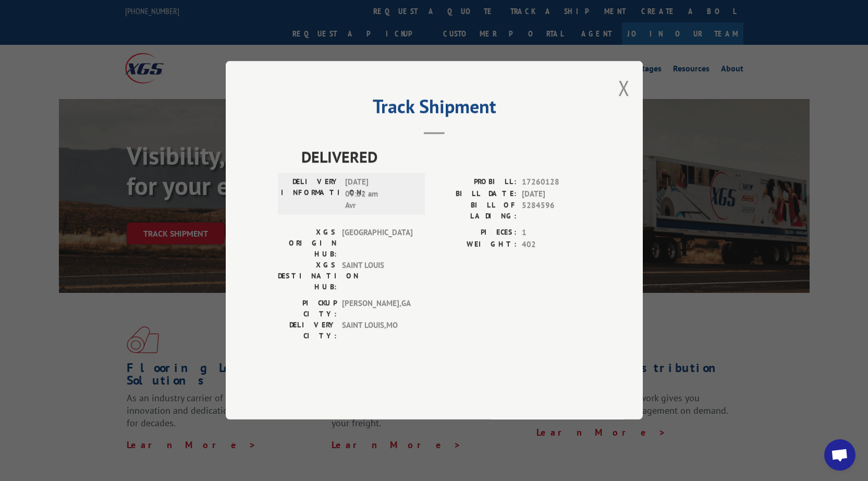 The height and width of the screenshot is (481, 868). I want to click on span: 5284596, so click(556, 211).